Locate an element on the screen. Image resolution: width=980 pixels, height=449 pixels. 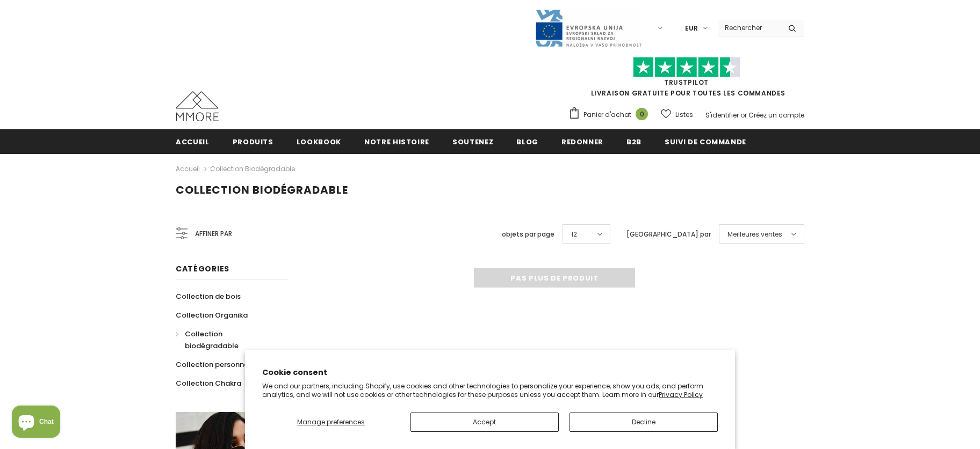
a: Produits is located at coordinates (253, 141).